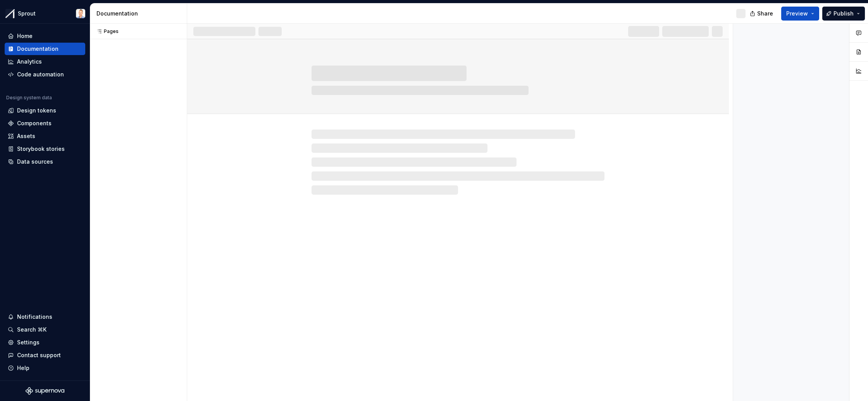  I want to click on button: Preview, so click(800, 13).